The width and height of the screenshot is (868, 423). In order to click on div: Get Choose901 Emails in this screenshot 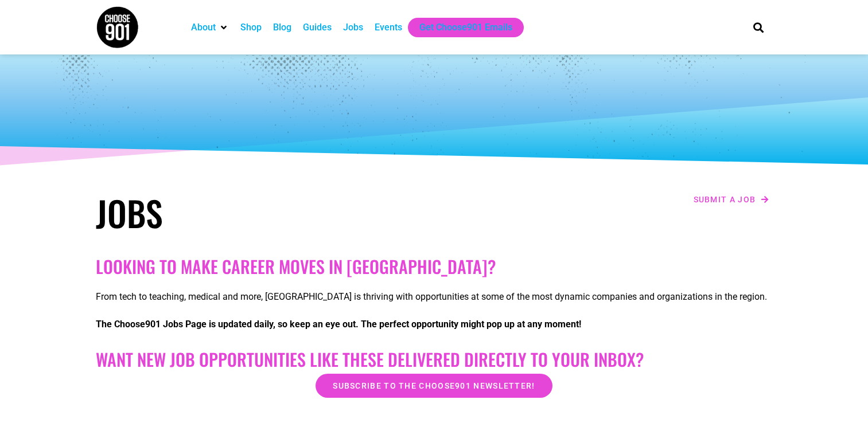, I will do `click(466, 27)`.